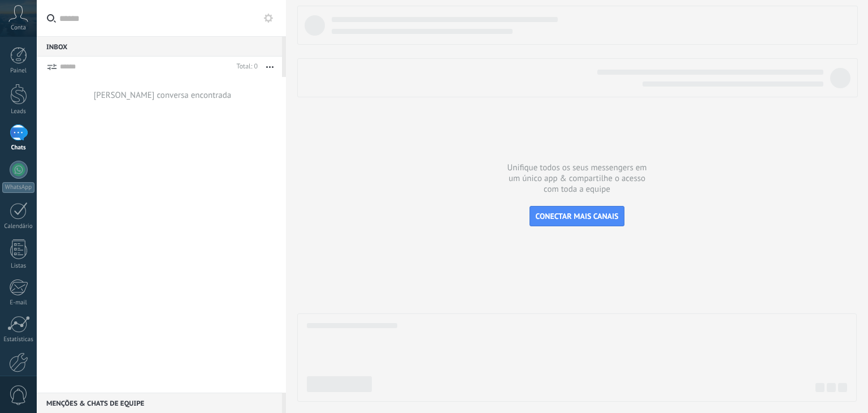 This screenshot has height=413, width=868. I want to click on div: Total: 0, so click(245, 66).